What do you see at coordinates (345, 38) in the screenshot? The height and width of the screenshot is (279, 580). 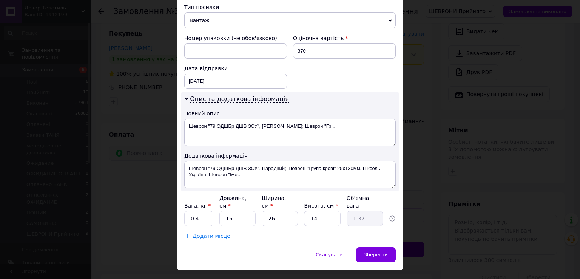 I see `div: Оціночна вартість` at bounding box center [345, 38].